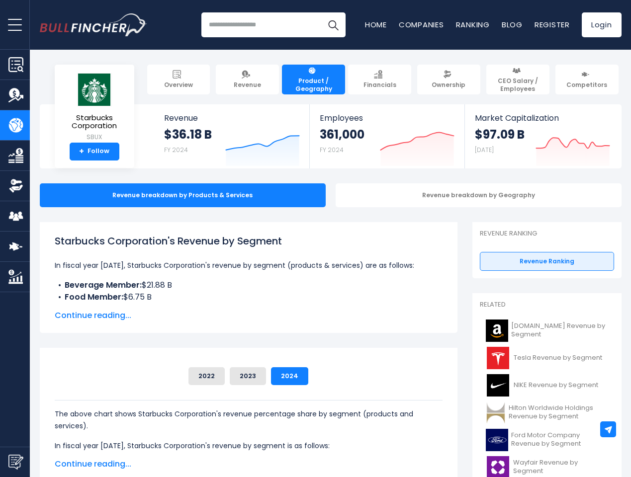 The image size is (631, 477). What do you see at coordinates (179, 85) in the screenshot?
I see `span: Overview` at bounding box center [179, 85].